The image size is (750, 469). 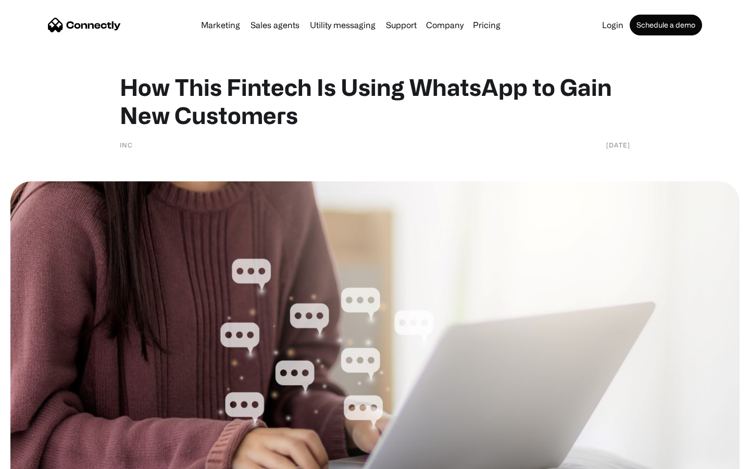 I want to click on a: Support, so click(x=401, y=25).